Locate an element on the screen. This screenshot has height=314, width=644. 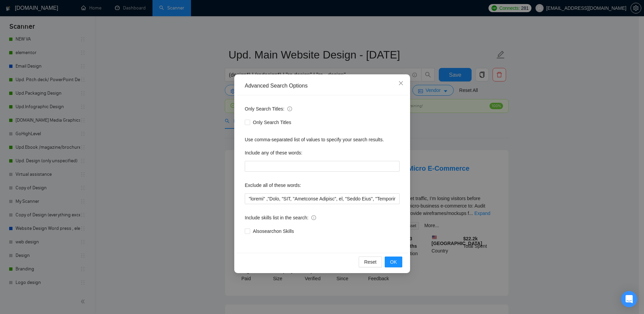
span: Reset is located at coordinates (370, 262).